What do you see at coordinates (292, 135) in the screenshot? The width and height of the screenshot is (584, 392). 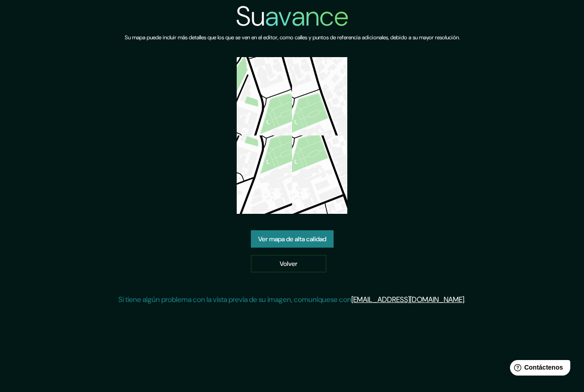 I see `img: vista previa del mapa creado` at bounding box center [292, 135].